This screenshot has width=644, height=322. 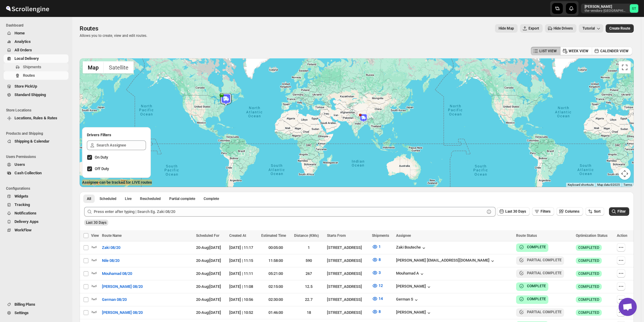 What do you see at coordinates (276, 286) in the screenshot?
I see `div: 02:15:00` at bounding box center [276, 286].